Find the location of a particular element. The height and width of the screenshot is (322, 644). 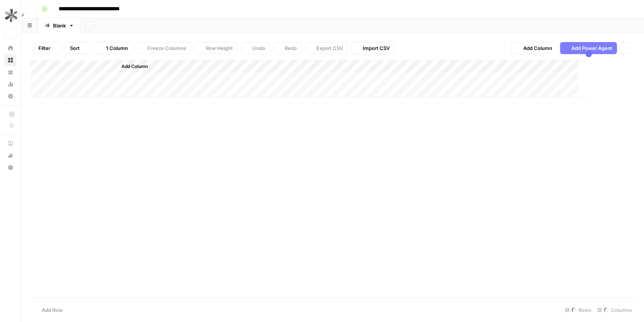

span: Add Power Agent is located at coordinates (592, 48).